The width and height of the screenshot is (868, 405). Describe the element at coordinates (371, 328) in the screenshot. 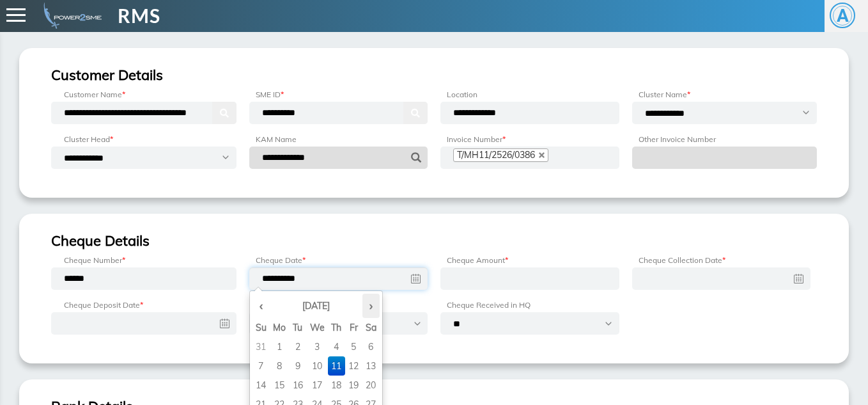

I see `th: Sa` at that location.